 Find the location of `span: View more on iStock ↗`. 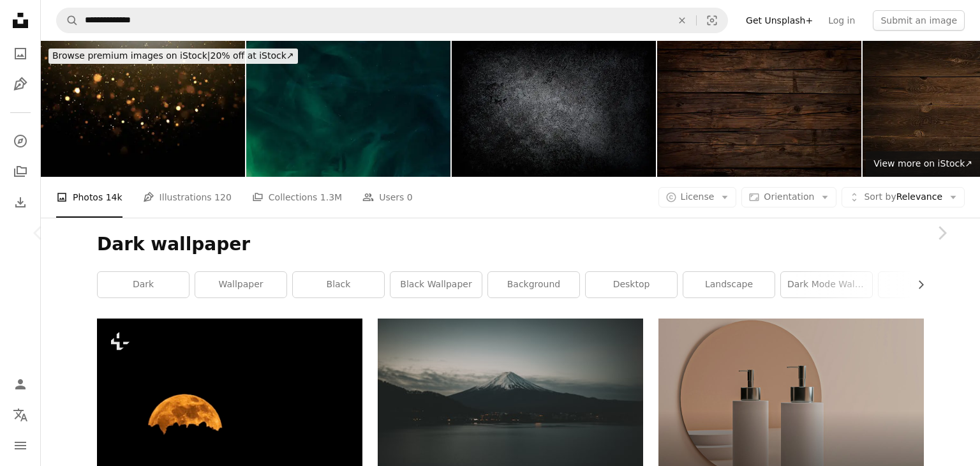

span: View more on iStock ↗ is located at coordinates (923, 164).